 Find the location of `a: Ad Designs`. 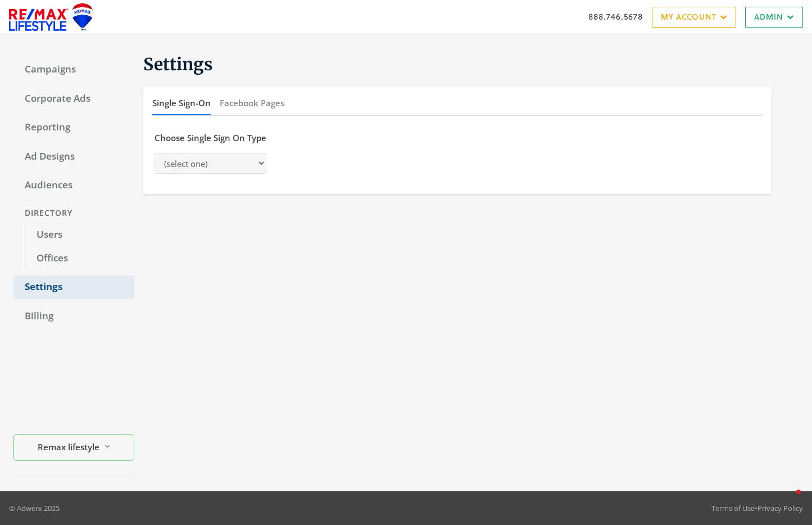

a: Ad Designs is located at coordinates (74, 157).